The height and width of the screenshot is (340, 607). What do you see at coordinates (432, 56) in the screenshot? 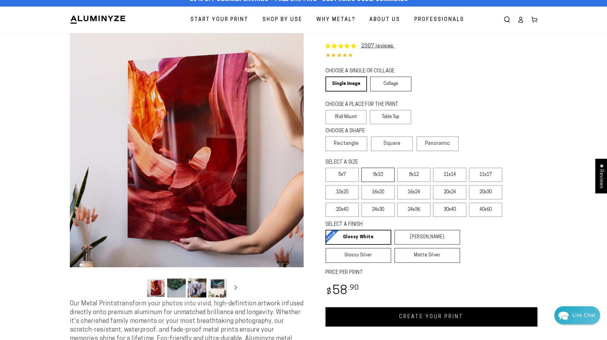
I see `div: 4.85 out of 5.0 stars` at bounding box center [432, 56].